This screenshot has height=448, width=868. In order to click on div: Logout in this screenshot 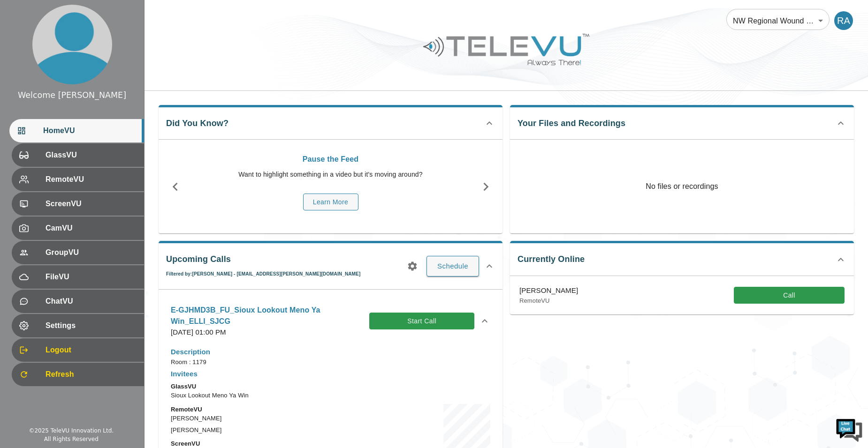, I will do `click(78, 350)`.